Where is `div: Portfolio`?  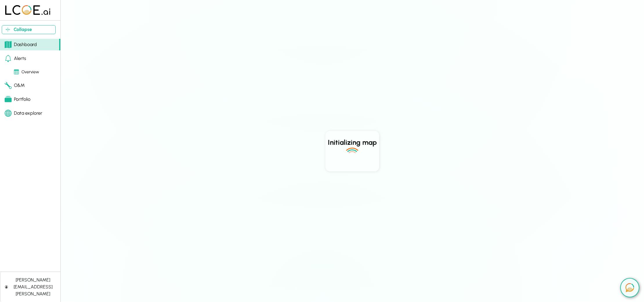
div: Portfolio is located at coordinates (17, 99).